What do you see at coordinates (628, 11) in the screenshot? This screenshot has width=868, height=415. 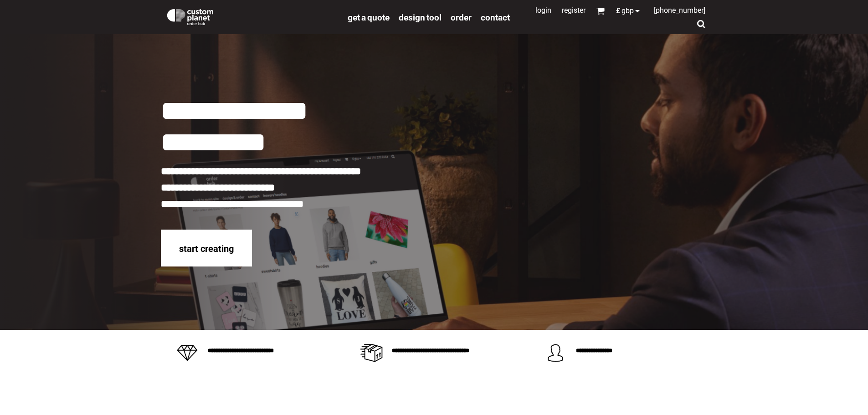 I see `span: GBP` at bounding box center [628, 11].